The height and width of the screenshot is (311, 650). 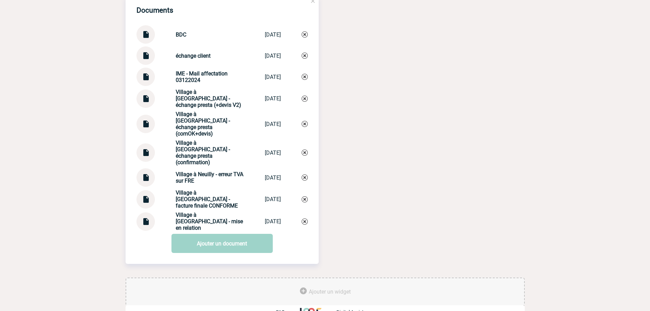 I want to click on div: Ajouter des outils d'aide à la gestion de votre événement, so click(x=325, y=292).